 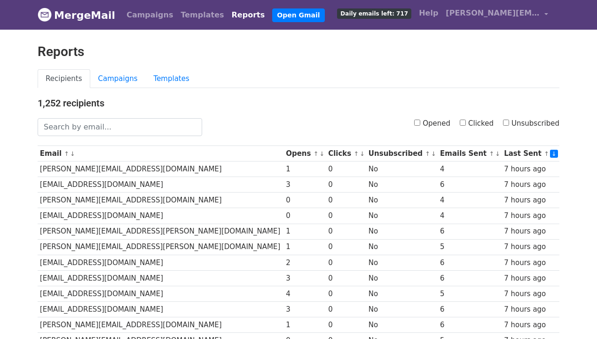 I want to click on a: Help, so click(x=428, y=13).